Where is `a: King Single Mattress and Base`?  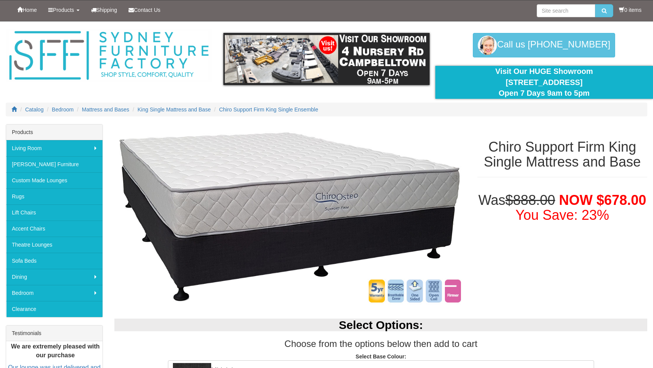
a: King Single Mattress and Base is located at coordinates (174, 109).